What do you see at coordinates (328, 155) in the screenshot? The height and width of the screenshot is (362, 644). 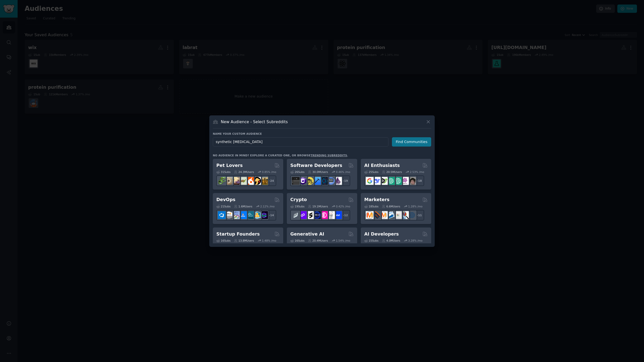 I see `a: trending subreddits` at bounding box center [328, 155].